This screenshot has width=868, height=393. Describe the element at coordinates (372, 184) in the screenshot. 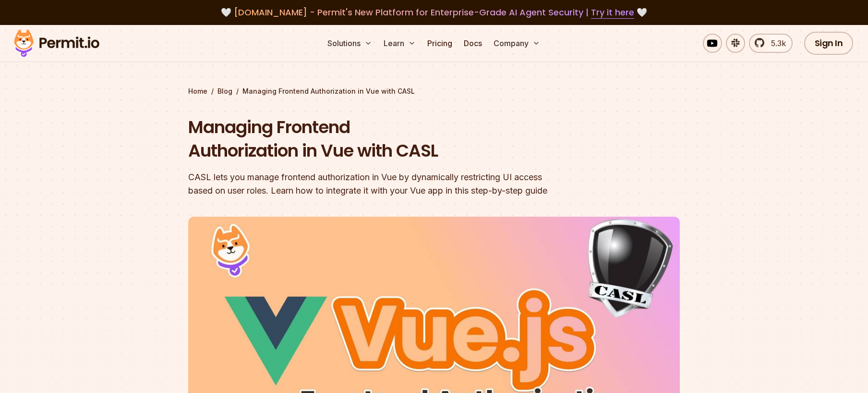

I see `div: CASL lets you manage frontend authorization in Vue by dynamically restricting UI access based on ...` at that location.